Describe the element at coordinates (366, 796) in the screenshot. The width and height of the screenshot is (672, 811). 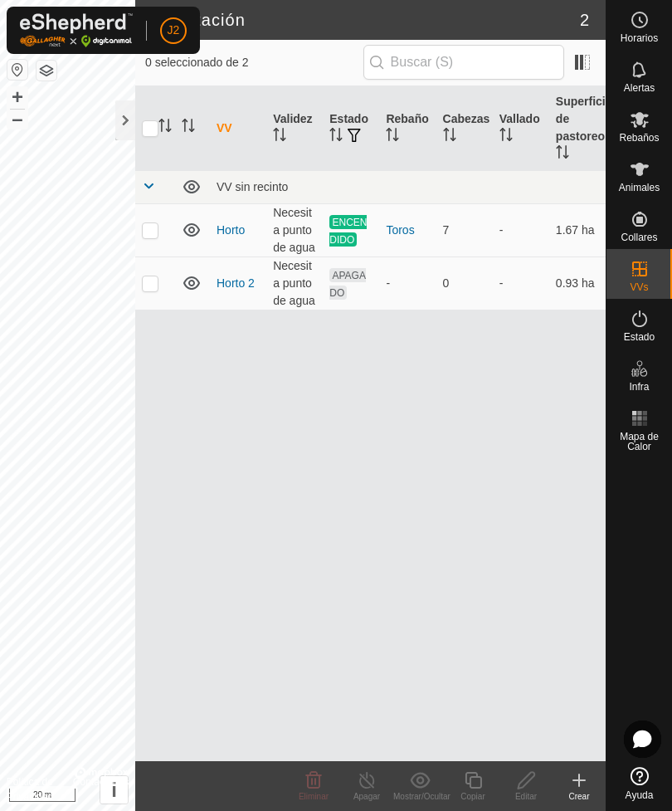
I see `div: Apagar` at that location.